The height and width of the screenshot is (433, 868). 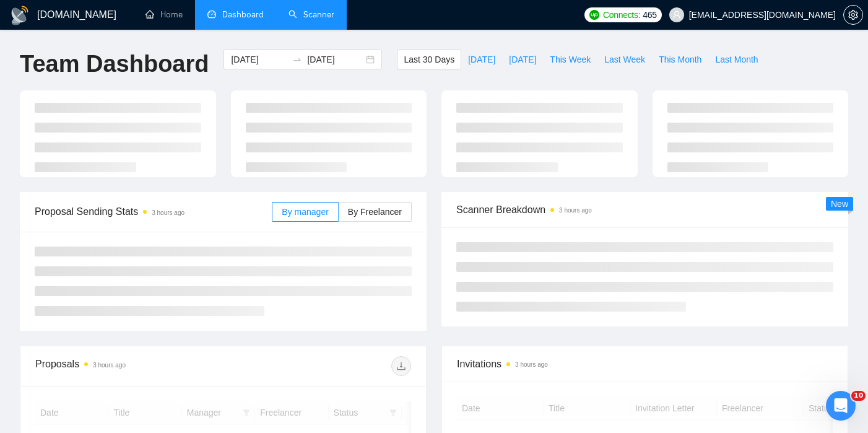 I want to click on span: setting, so click(x=853, y=15).